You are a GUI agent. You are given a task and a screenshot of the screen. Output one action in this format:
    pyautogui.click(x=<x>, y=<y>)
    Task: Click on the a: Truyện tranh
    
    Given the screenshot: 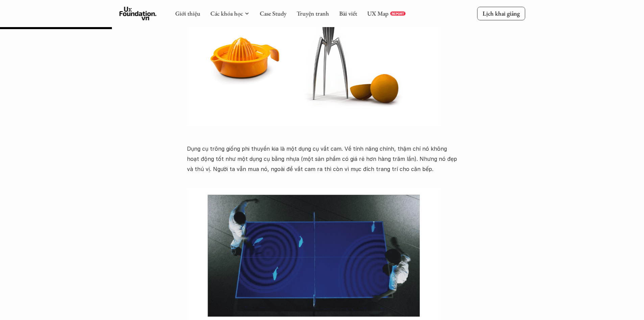 What is the action you would take?
    pyautogui.click(x=313, y=13)
    